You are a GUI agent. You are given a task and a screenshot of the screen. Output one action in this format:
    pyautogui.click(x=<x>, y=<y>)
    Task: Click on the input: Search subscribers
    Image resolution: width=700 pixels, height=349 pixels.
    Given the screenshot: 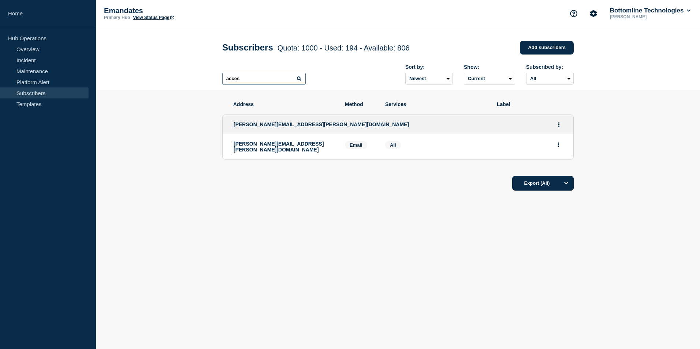 What is the action you would take?
    pyautogui.click(x=264, y=79)
    